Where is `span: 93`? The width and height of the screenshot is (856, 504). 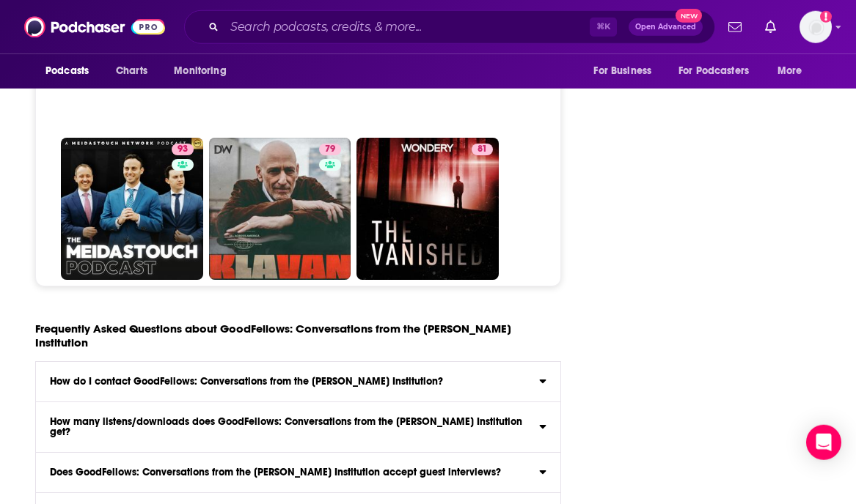
span: 93 is located at coordinates (182, 149).